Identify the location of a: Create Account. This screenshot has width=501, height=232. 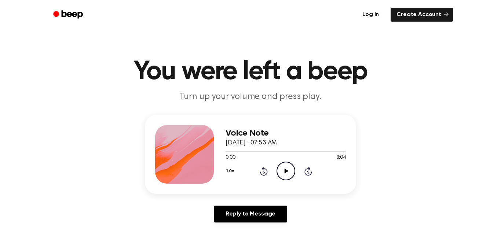
(421, 15).